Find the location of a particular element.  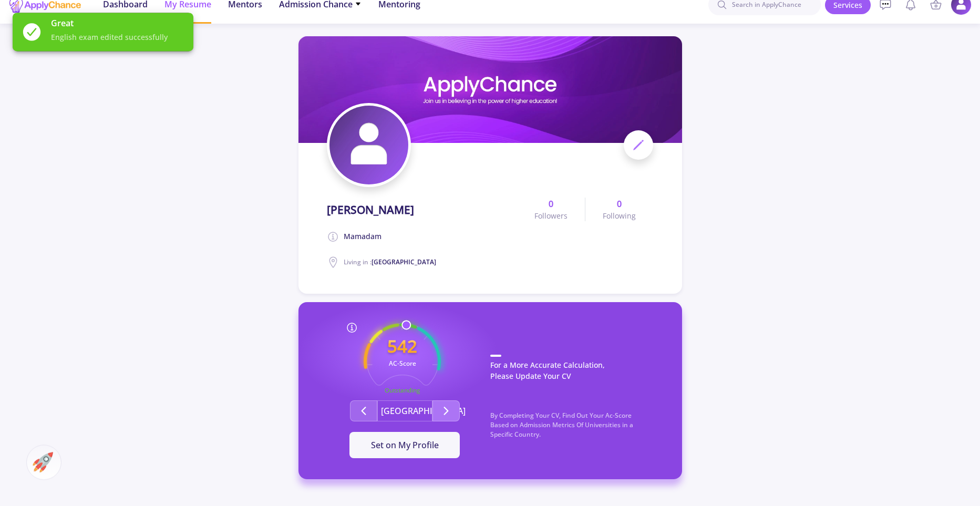

span: Mamadam is located at coordinates (363, 237).